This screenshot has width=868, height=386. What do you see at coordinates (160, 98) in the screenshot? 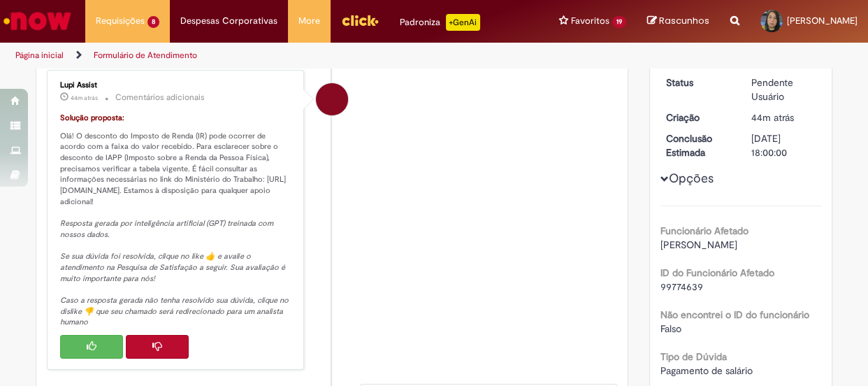
I see `small: Comentários adicionais` at bounding box center [160, 98].